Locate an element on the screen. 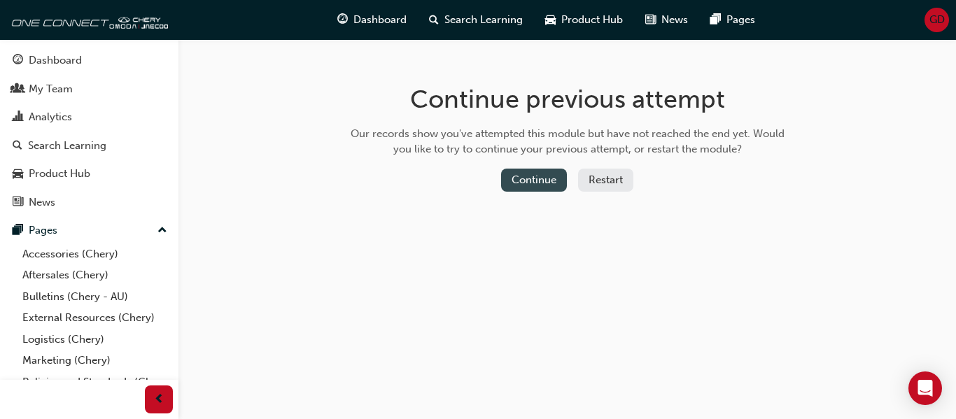  span: people-icon is located at coordinates (18, 90).